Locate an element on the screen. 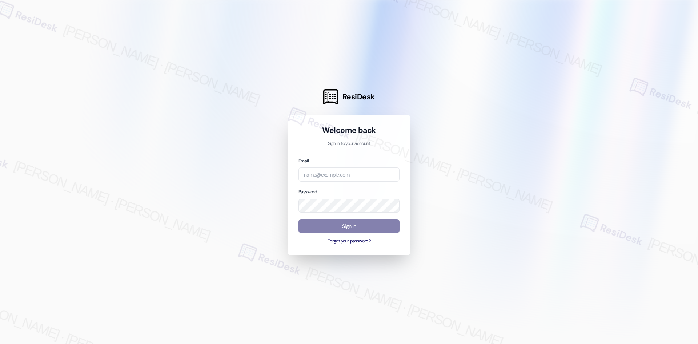 The height and width of the screenshot is (344, 698). h1: Welcome back is located at coordinates (349, 130).